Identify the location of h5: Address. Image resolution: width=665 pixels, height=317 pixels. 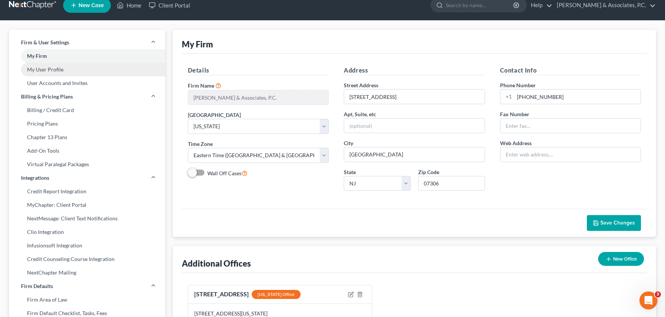
(415, 70).